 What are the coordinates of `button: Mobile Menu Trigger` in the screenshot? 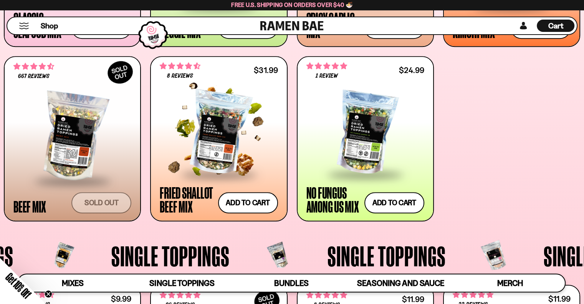 It's located at (24, 26).